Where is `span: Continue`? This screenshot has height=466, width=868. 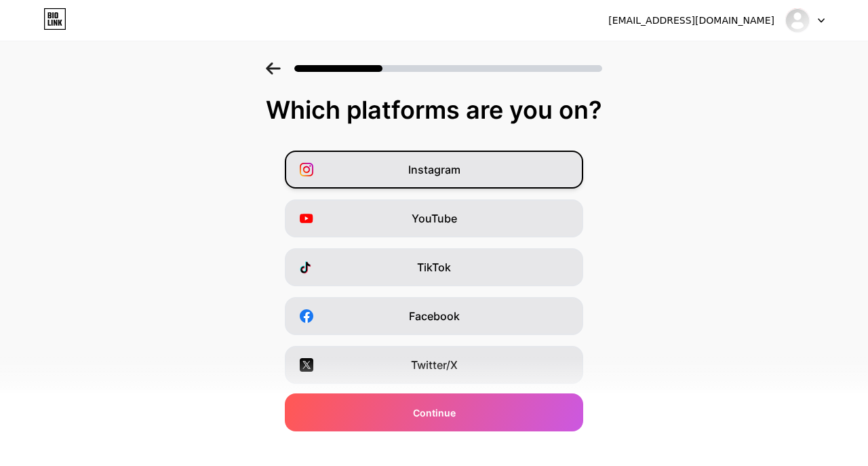 span: Continue is located at coordinates (434, 412).